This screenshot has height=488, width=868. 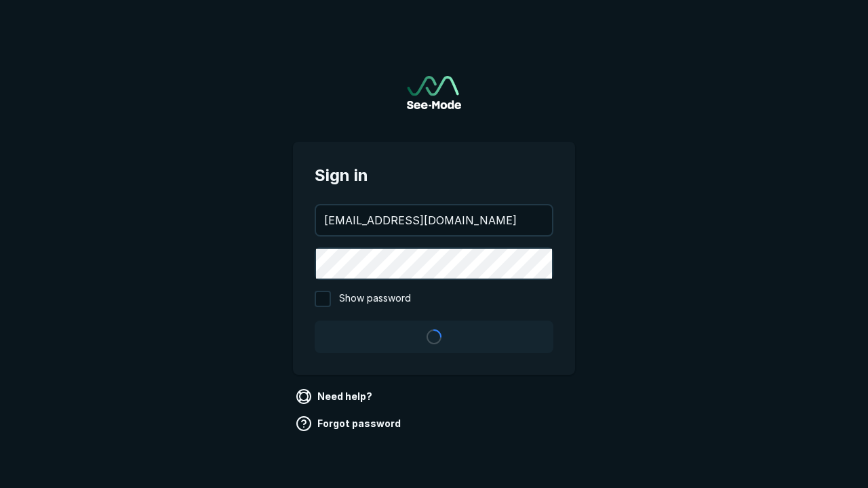 I want to click on a: Forgot password, so click(x=349, y=424).